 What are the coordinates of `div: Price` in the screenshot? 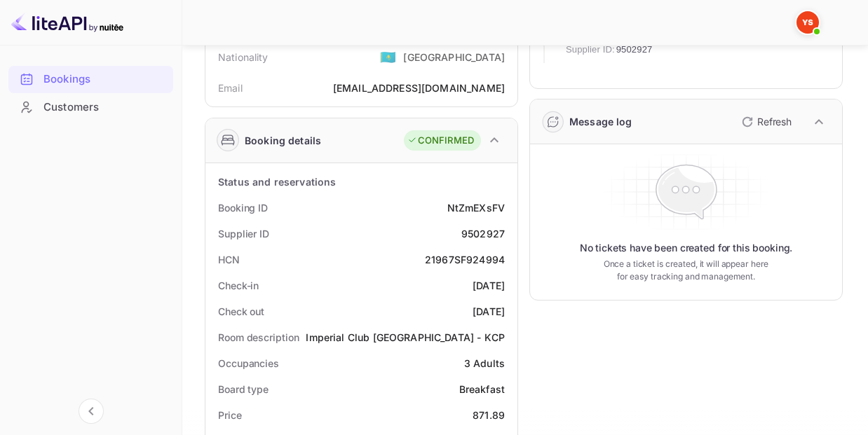 It's located at (230, 415).